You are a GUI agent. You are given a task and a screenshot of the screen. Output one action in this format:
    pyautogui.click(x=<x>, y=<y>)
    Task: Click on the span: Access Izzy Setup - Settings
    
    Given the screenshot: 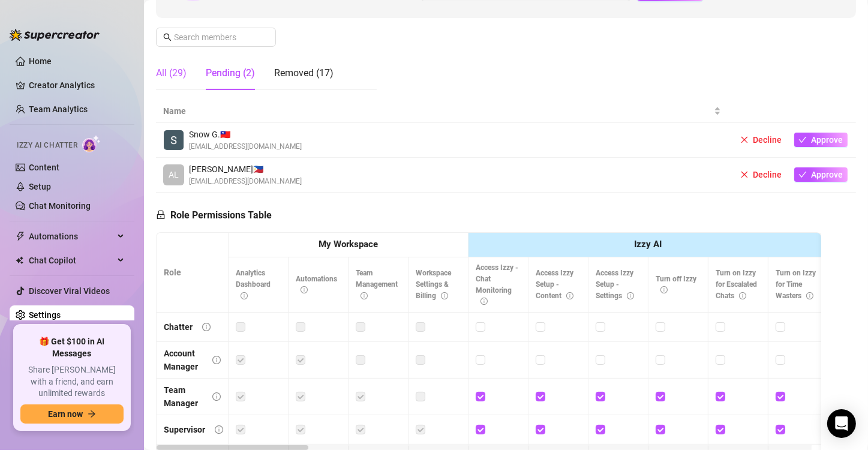 What is the action you would take?
    pyautogui.click(x=615, y=284)
    